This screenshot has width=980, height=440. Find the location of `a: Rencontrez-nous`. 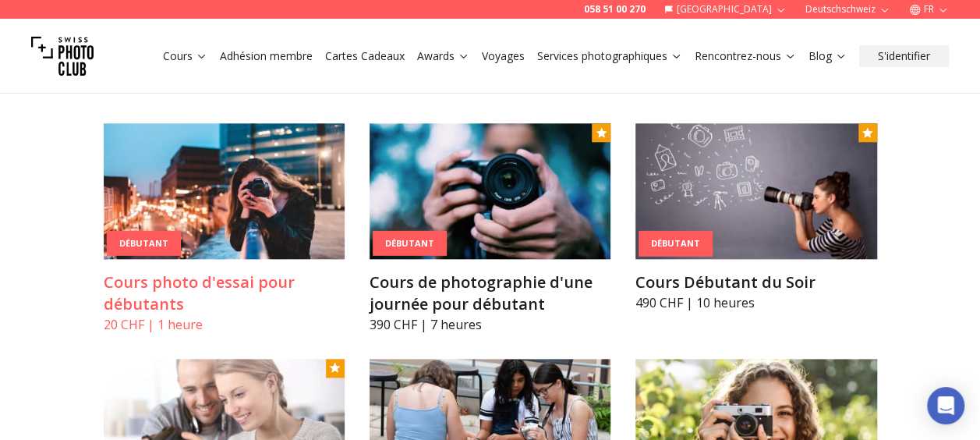

a: Rencontrez-nous is located at coordinates (745, 56).